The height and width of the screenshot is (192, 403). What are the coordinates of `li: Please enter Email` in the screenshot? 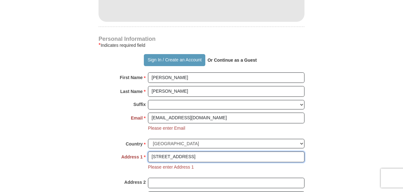 It's located at (167, 128).